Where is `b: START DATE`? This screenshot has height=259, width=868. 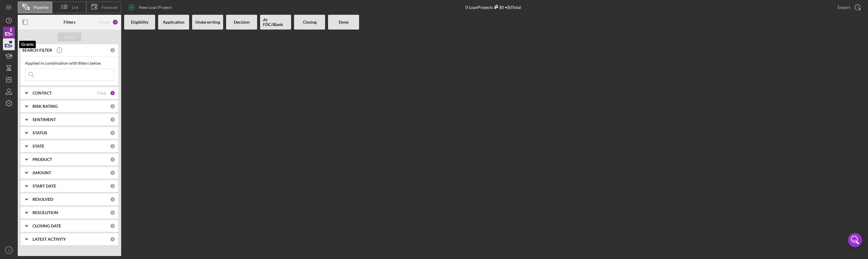 b: START DATE is located at coordinates (44, 186).